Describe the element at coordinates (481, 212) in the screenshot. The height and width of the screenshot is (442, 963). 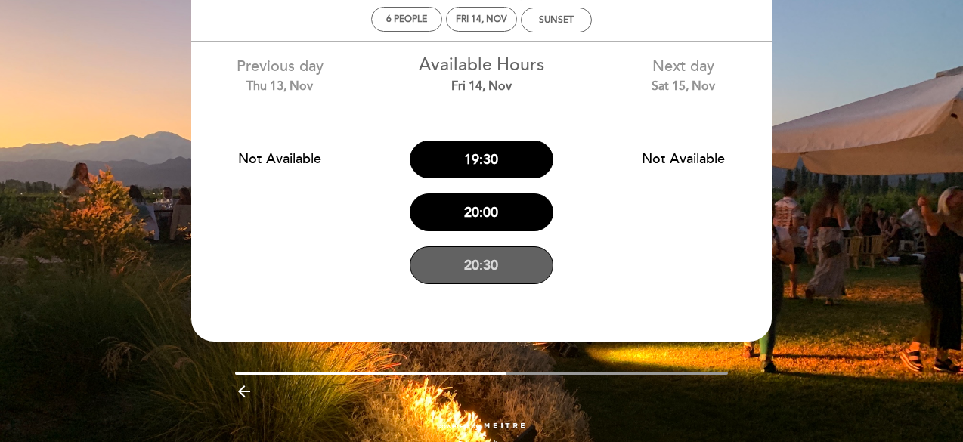
I see `button: 20:00` at that location.